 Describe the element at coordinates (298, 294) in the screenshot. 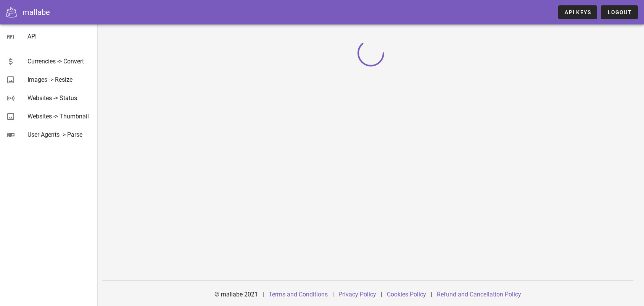

I see `a: Terms and Conditions` at that location.